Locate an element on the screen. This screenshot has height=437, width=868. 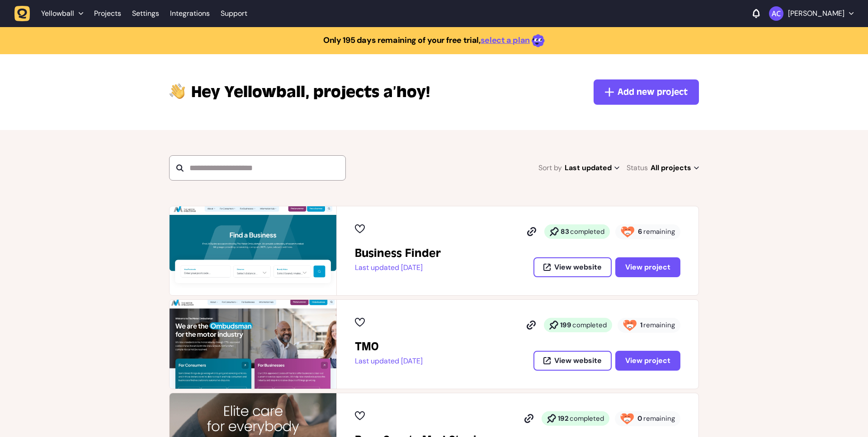
span: Sort by is located at coordinates (550, 168).